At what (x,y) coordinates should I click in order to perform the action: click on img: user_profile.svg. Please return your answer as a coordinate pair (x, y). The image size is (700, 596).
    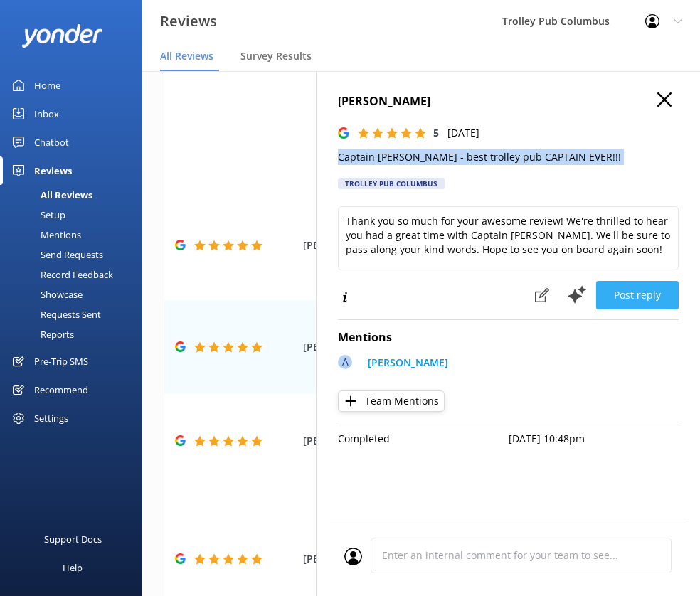
    Looking at the image, I should click on (353, 557).